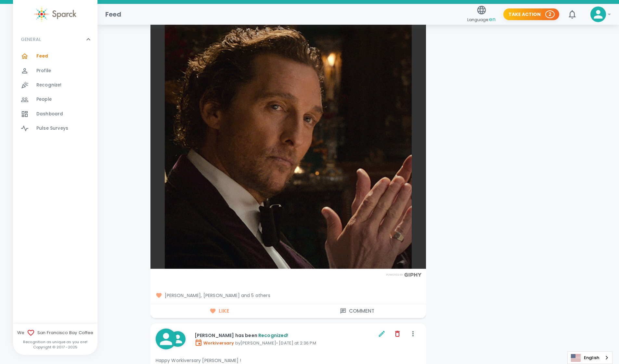 This screenshot has height=364, width=619. Describe the element at coordinates (589, 357) in the screenshot. I see `a: English` at that location.